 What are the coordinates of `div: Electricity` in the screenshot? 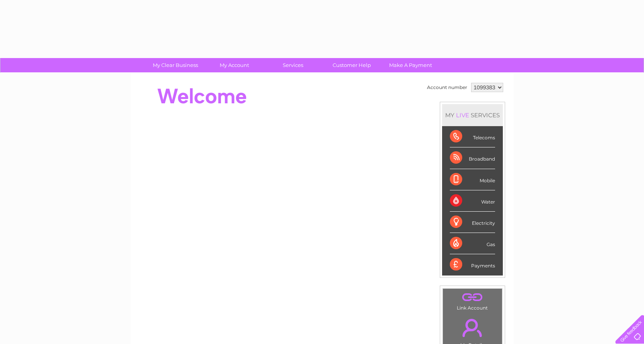 It's located at (472, 222).